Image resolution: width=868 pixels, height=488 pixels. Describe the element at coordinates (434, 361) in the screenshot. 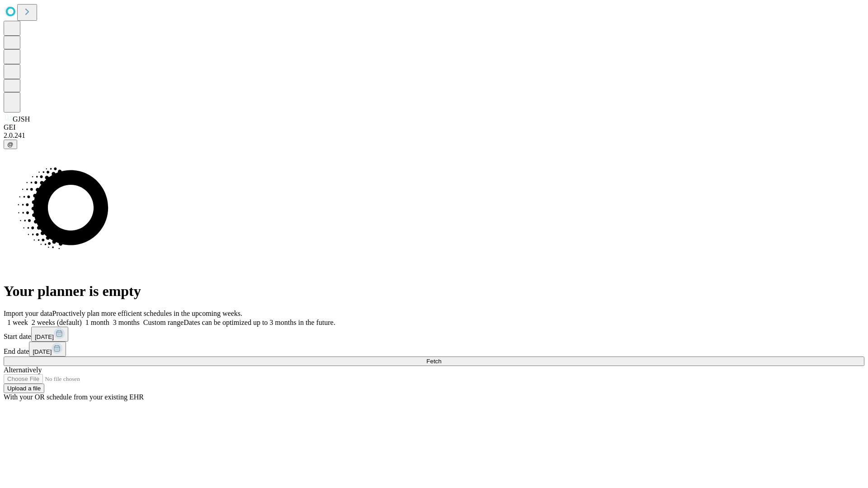

I see `button: Fetch` at that location.